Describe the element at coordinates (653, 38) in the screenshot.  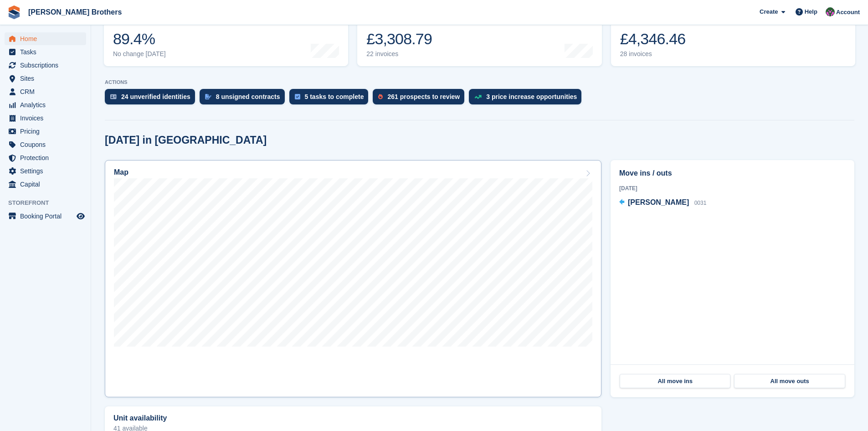
I see `div: £4,346.46` at that location.